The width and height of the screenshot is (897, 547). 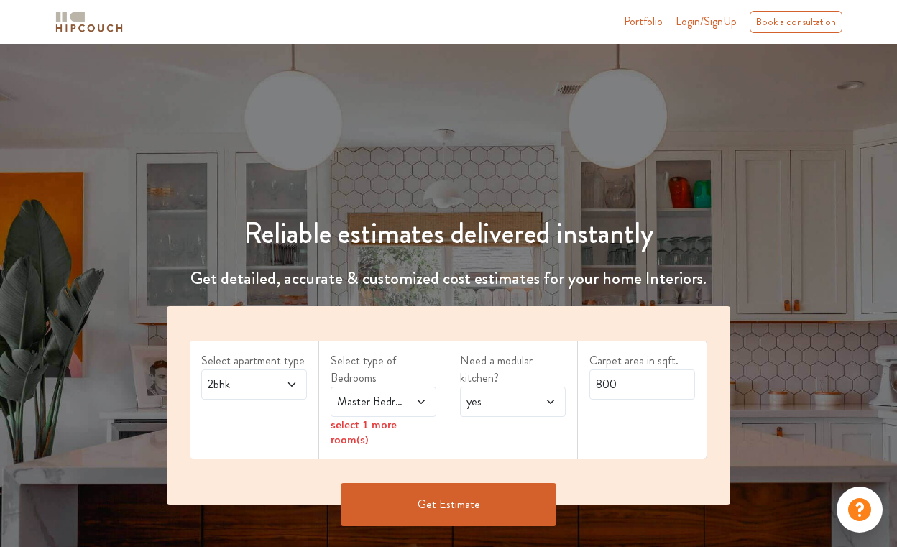 I want to click on span: logo-horizontal.svg, so click(x=89, y=22).